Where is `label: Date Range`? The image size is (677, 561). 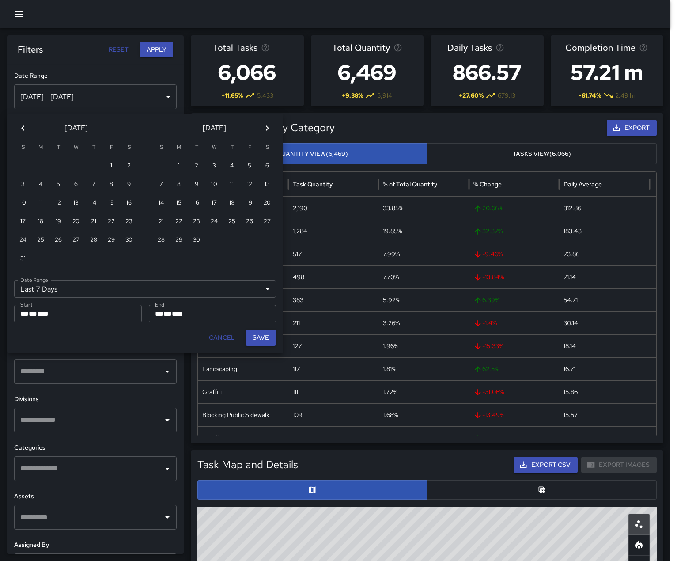 label: Date Range is located at coordinates (34, 279).